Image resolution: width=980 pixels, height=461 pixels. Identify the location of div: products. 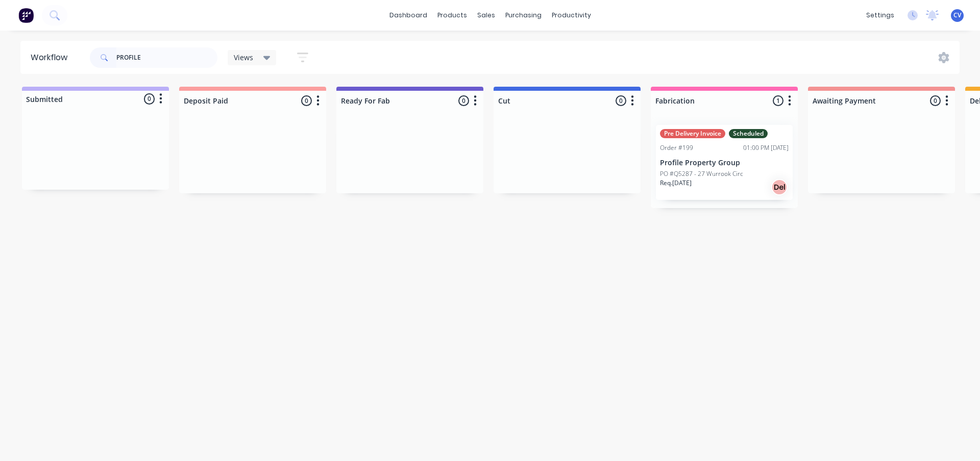
(452, 16).